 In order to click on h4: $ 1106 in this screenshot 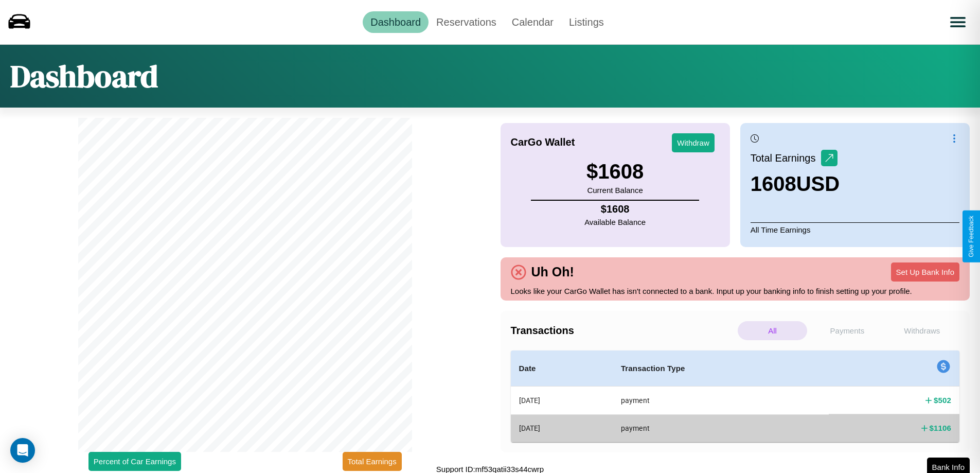, I will do `click(940, 427)`.